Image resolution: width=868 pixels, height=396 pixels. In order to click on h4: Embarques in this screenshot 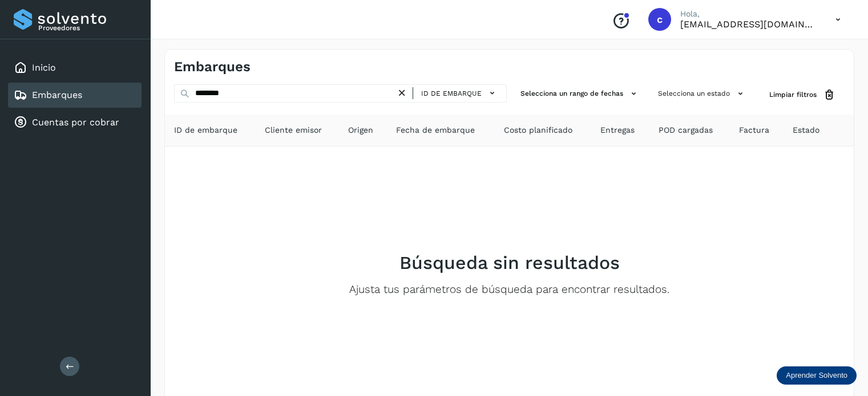, I will do `click(212, 67)`.